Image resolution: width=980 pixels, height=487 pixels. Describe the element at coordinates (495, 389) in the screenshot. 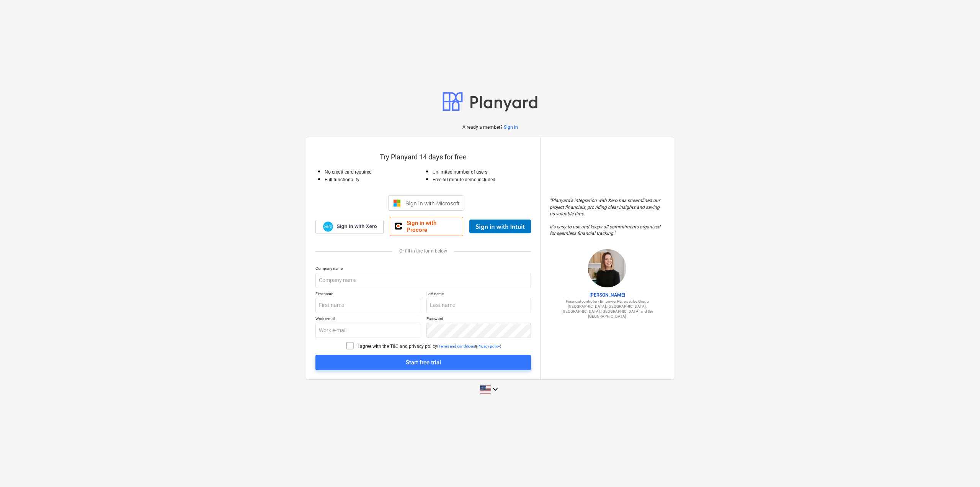

I see `i: keyboard_arrow_down` at that location.